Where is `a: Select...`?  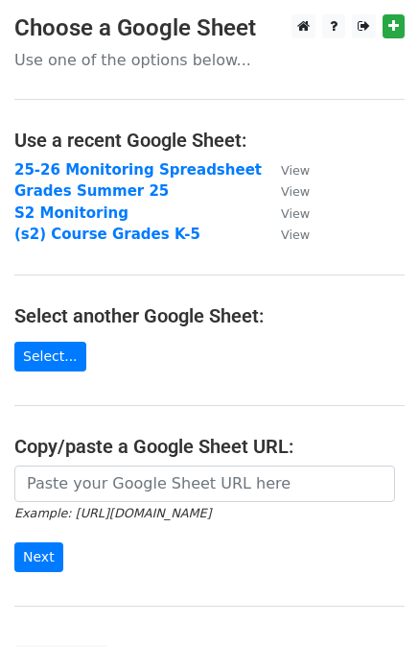 a: Select... is located at coordinates (50, 356).